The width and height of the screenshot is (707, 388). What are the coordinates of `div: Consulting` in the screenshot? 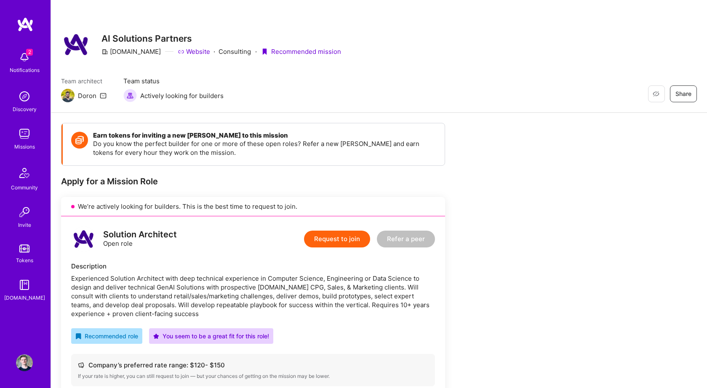 It's located at (214, 51).